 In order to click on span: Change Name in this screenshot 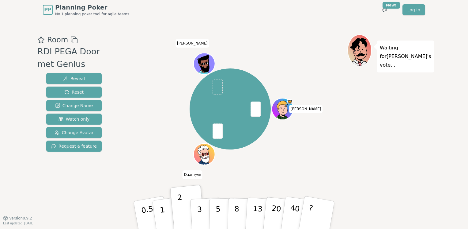, I will do `click(74, 105)`.